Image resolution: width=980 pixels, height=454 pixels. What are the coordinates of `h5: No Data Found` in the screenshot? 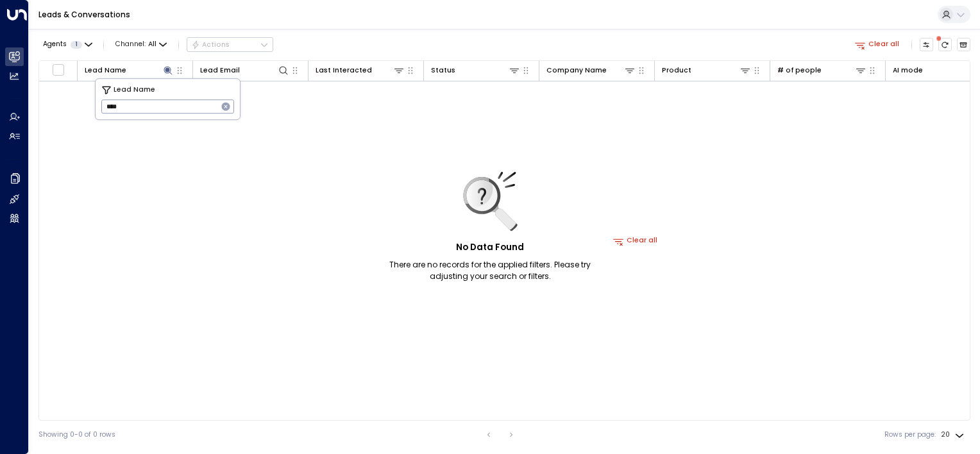 It's located at (490, 247).